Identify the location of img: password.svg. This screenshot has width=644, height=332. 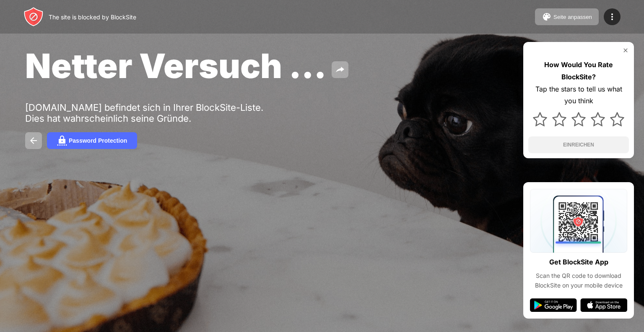
(62, 140).